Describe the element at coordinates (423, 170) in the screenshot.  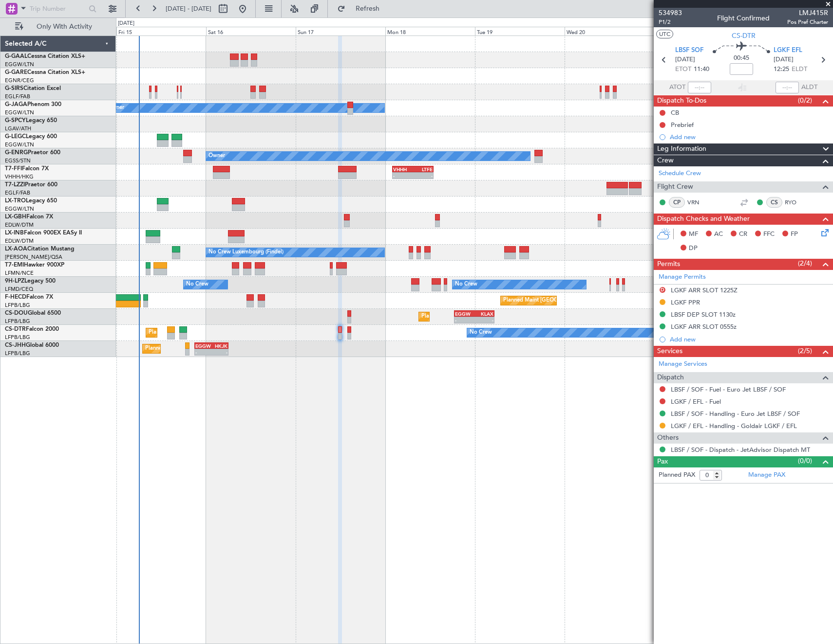
I see `div: LTFE` at that location.